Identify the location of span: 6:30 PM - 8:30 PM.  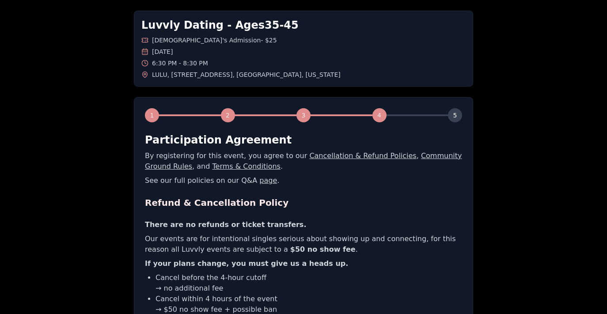
(180, 63).